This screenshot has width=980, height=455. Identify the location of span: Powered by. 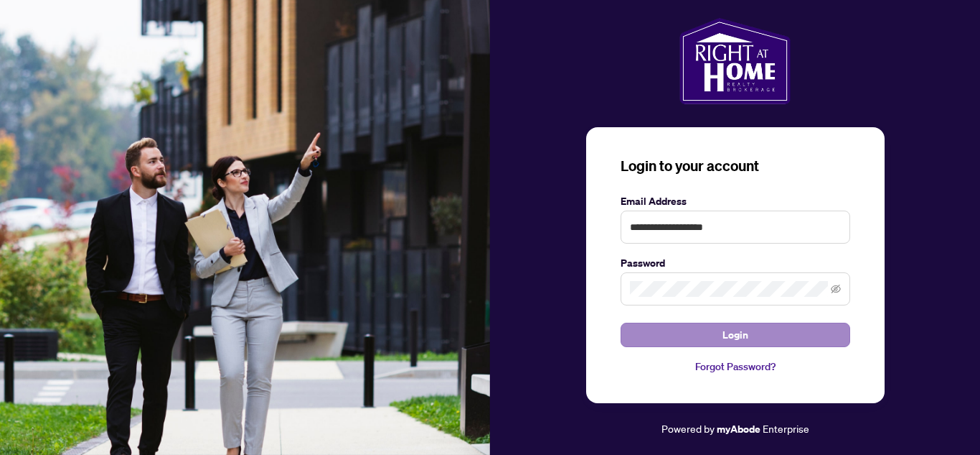
(688, 428).